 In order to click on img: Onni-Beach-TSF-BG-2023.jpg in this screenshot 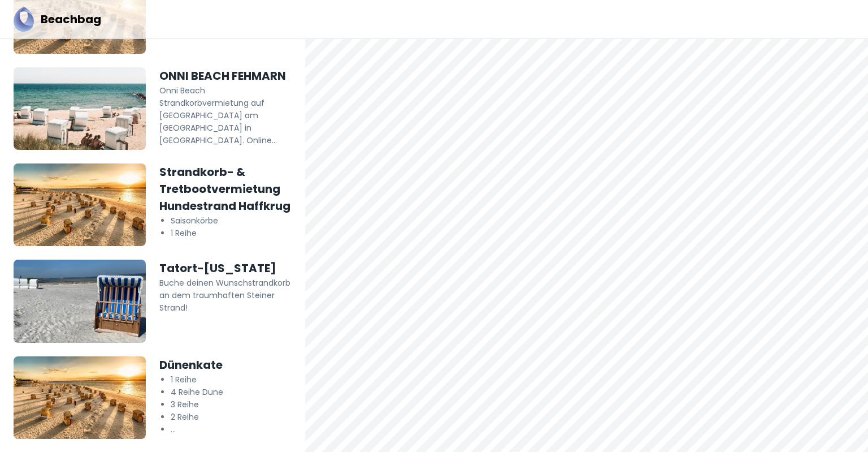, I will do `click(80, 108)`.